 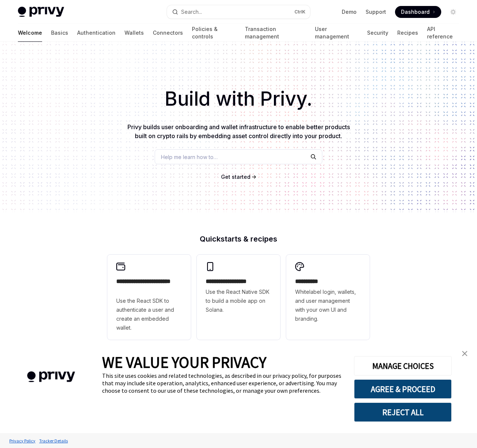 I want to click on span: Help me learn how to…, so click(x=190, y=157).